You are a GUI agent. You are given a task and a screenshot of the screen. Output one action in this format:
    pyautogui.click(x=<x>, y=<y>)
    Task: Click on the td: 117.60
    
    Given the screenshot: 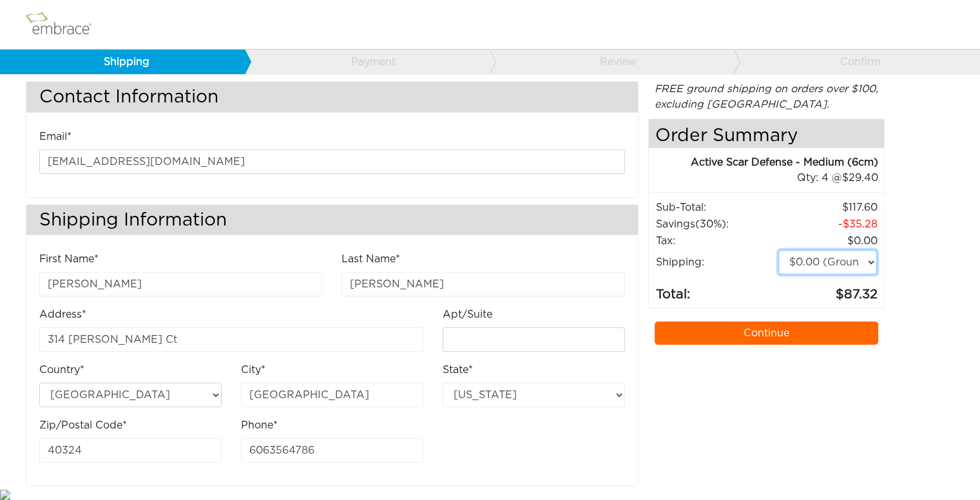 What is the action you would take?
    pyautogui.click(x=828, y=207)
    